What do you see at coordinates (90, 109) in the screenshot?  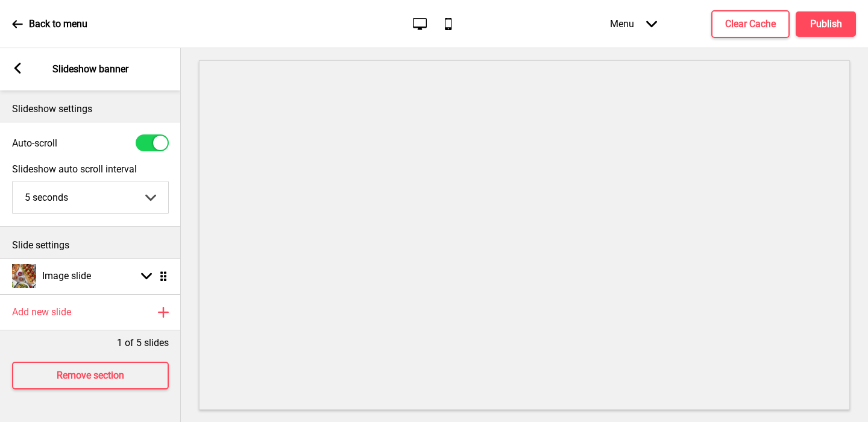 I see `p: Slideshow settings` at bounding box center [90, 109].